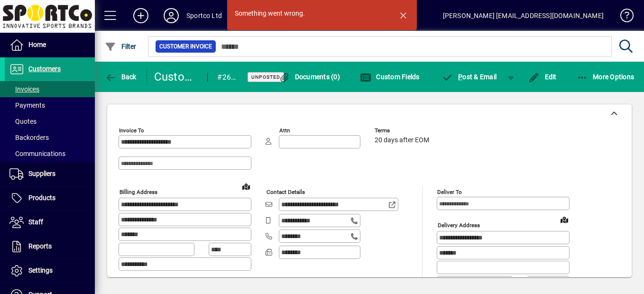 This screenshot has height=294, width=644. I want to click on span: Documents (0), so click(309, 77).